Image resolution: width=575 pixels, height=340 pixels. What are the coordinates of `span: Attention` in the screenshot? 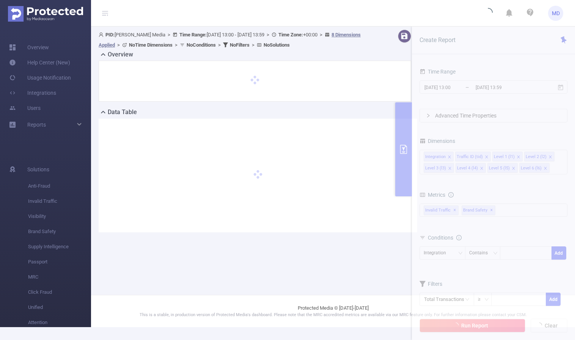 It's located at (60, 323).